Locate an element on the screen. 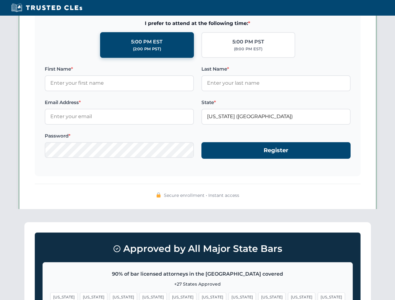 The height and width of the screenshot is (300, 395). span: I prefer to attend at the following time: is located at coordinates (198, 23).